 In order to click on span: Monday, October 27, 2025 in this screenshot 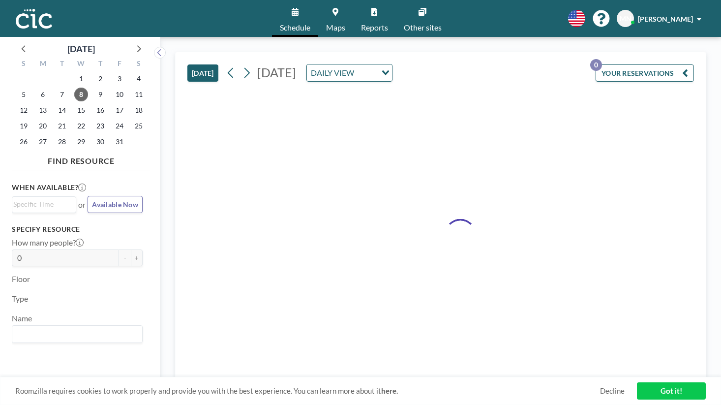, I will do `click(43, 142)`.